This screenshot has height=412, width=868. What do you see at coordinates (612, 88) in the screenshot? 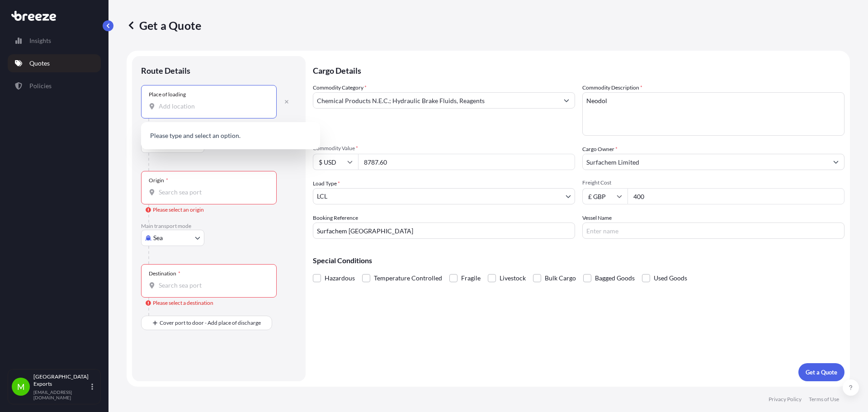
I see `label: Commodity Description` at bounding box center [612, 88].